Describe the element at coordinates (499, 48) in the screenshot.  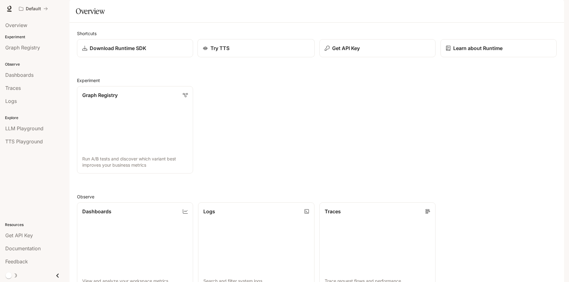
I see `a: Learn about Runtime` at that location.